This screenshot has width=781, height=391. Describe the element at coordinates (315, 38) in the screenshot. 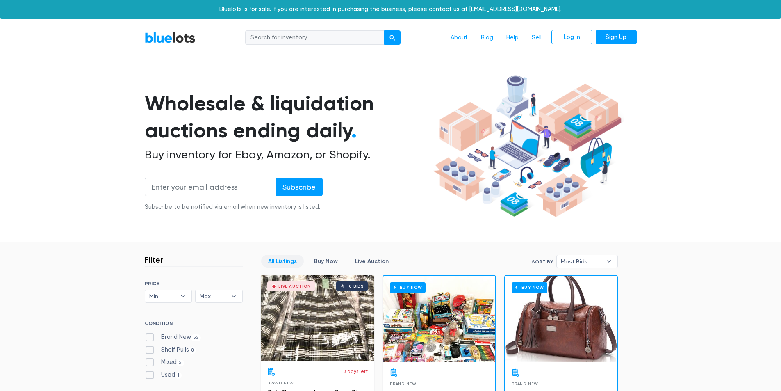

I see `input: Search for inventory` at that location.